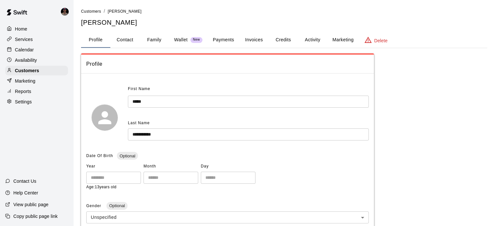 The height and width of the screenshot is (226, 495). Describe the element at coordinates (171, 167) in the screenshot. I see `span: Month` at that location.